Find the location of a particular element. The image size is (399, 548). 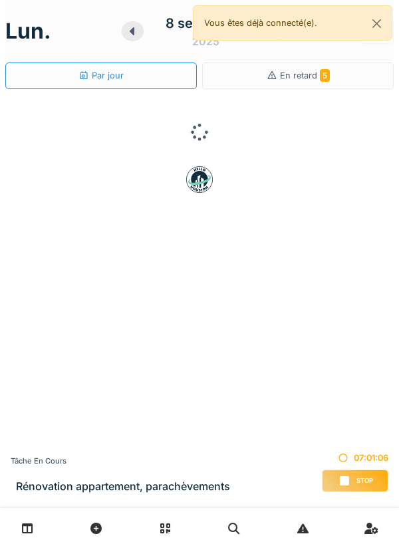

div: 8 septembre is located at coordinates (206, 23).